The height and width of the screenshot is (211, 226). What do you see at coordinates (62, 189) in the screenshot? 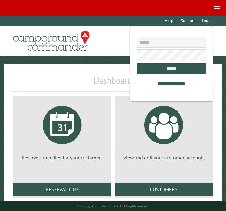
I see `a: Reservations` at bounding box center [62, 189].